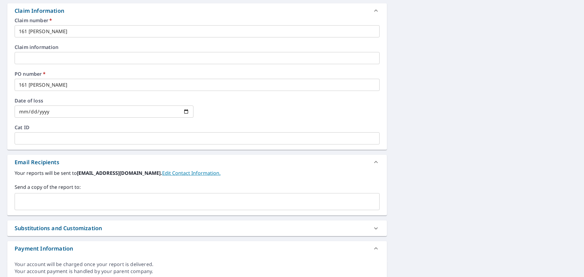  I want to click on a: EditContactInfo, so click(191, 173).